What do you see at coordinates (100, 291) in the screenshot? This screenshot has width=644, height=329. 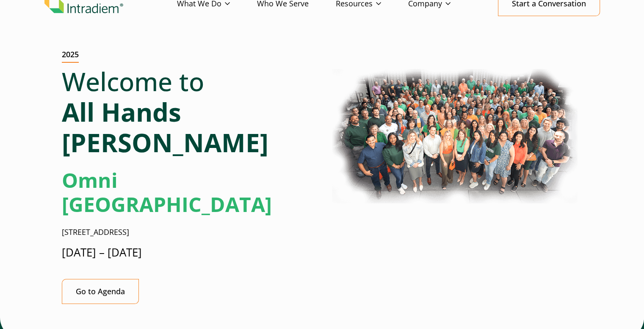 I see `a: Go to Agenda` at bounding box center [100, 291].